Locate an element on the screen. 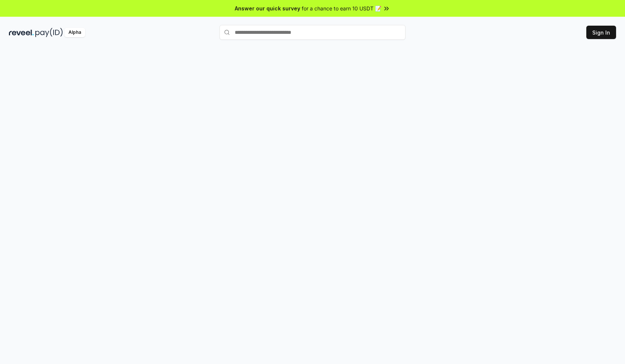 The image size is (625, 364). img: pay_id is located at coordinates (49, 32).